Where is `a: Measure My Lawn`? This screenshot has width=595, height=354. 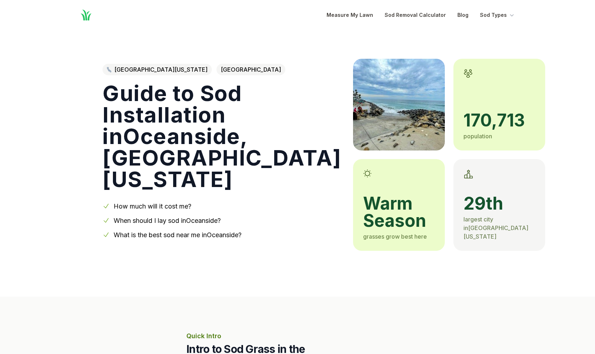
a: Measure My Lawn is located at coordinates (350, 15).